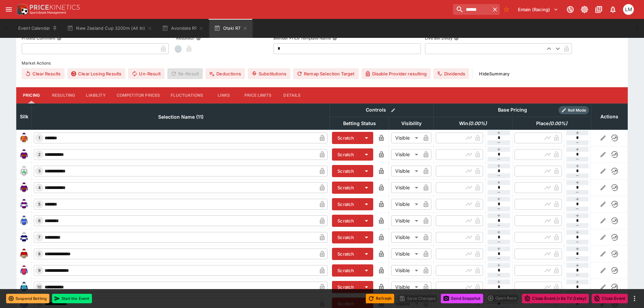  I want to click on button: Send Snapshot, so click(462, 299).